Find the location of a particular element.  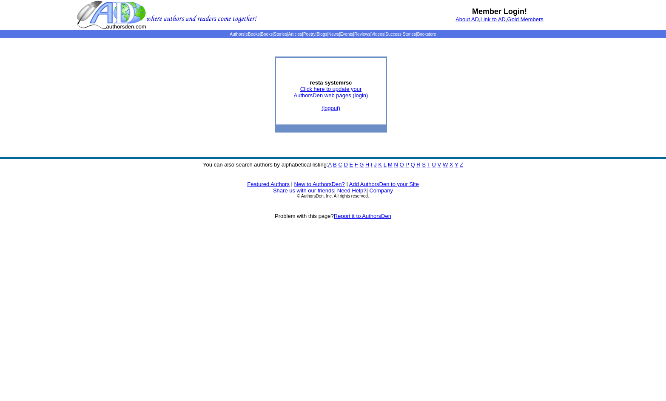

a: N is located at coordinates (396, 165).